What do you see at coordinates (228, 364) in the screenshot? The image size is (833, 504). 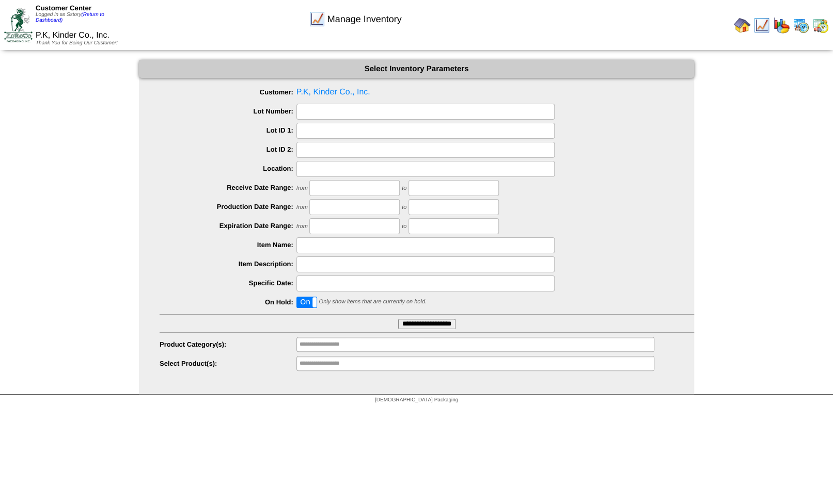 I see `label: Select Product(s):` at bounding box center [228, 364].